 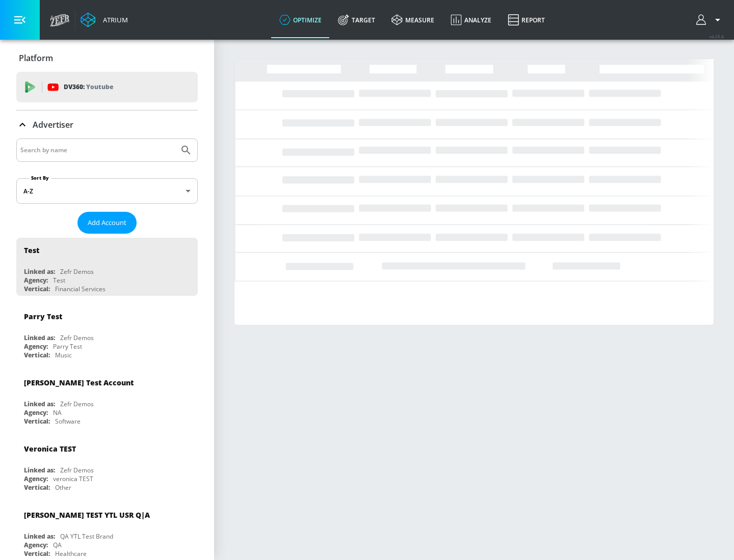 I want to click on div: Music, so click(x=63, y=355).